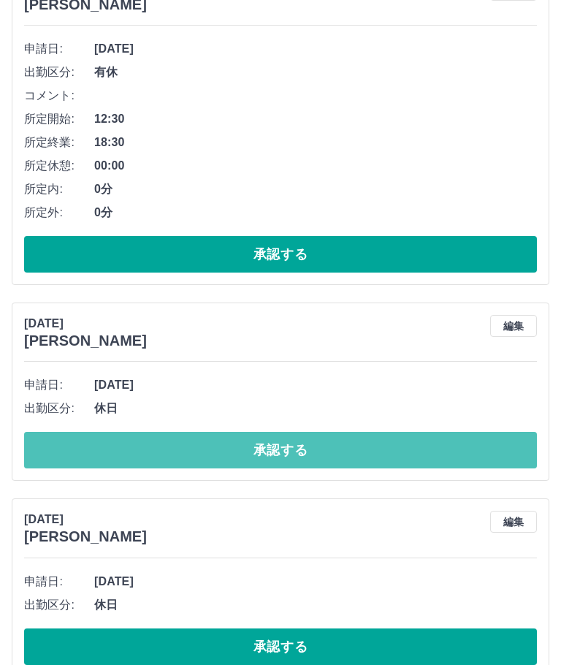  I want to click on span: 所定内:, so click(59, 189).